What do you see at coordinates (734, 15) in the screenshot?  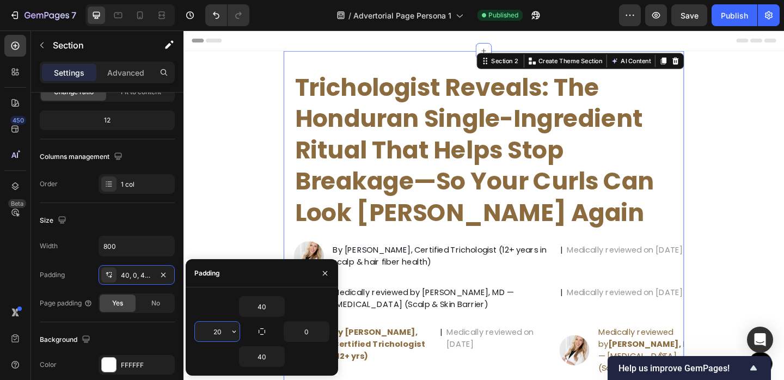 I see `button: Publish` at bounding box center [734, 15].